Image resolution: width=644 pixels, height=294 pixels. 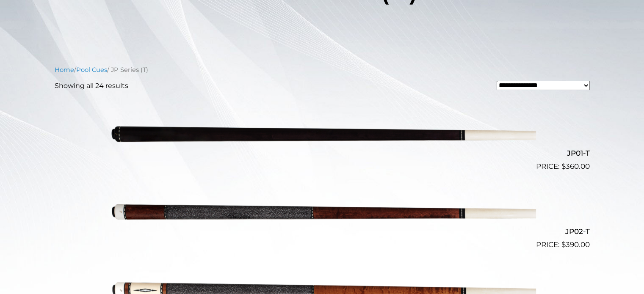 I want to click on bdi: 360.00, so click(x=576, y=166).